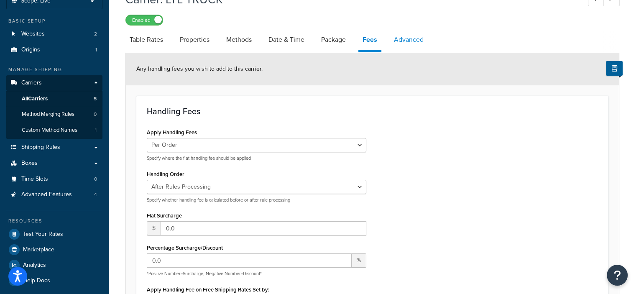 The image size is (636, 294). What do you see at coordinates (49, 130) in the screenshot?
I see `span: Custom Method Names` at bounding box center [49, 130].